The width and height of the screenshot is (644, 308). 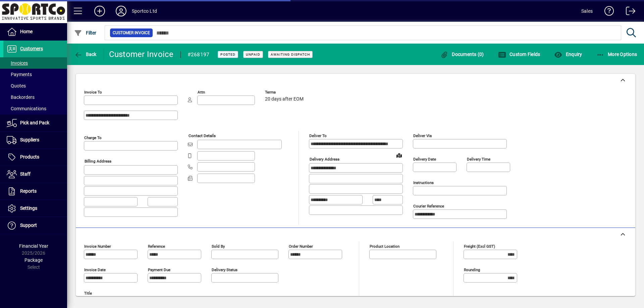 What do you see at coordinates (35, 86) in the screenshot?
I see `a: Quotes` at bounding box center [35, 86].